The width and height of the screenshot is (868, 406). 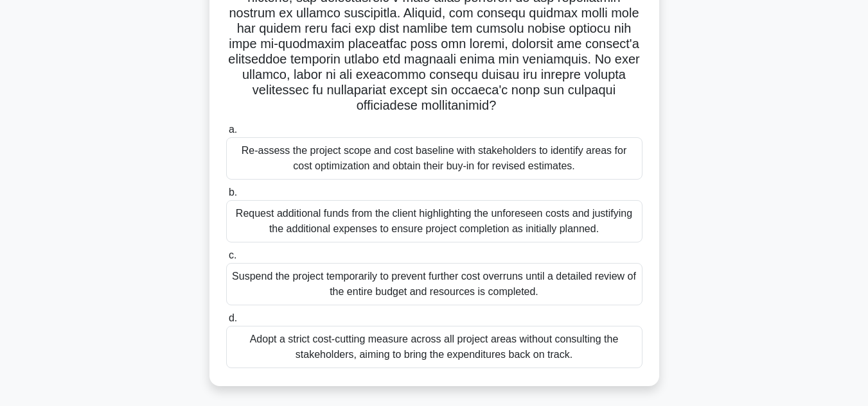 What do you see at coordinates (434, 284) in the screenshot?
I see `div: Suspend the project temporarily to prevent further cost overruns until a detailed review of the e...` at bounding box center [434, 284].